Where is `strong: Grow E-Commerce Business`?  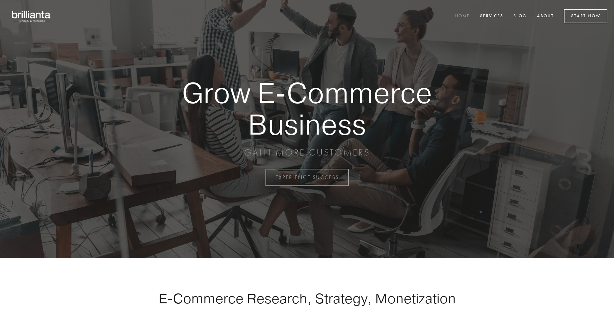 strong: Grow E-Commerce Business is located at coordinates (307, 108).